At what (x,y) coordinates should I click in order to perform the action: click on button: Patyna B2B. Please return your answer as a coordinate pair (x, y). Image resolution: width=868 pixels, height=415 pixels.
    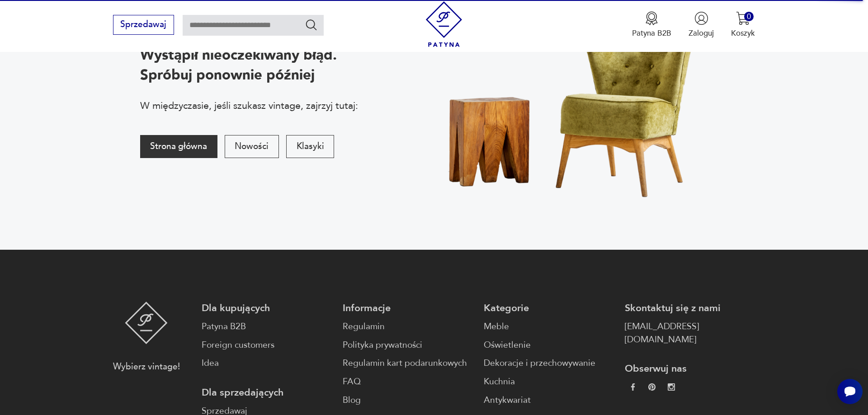
    Looking at the image, I should click on (651, 25).